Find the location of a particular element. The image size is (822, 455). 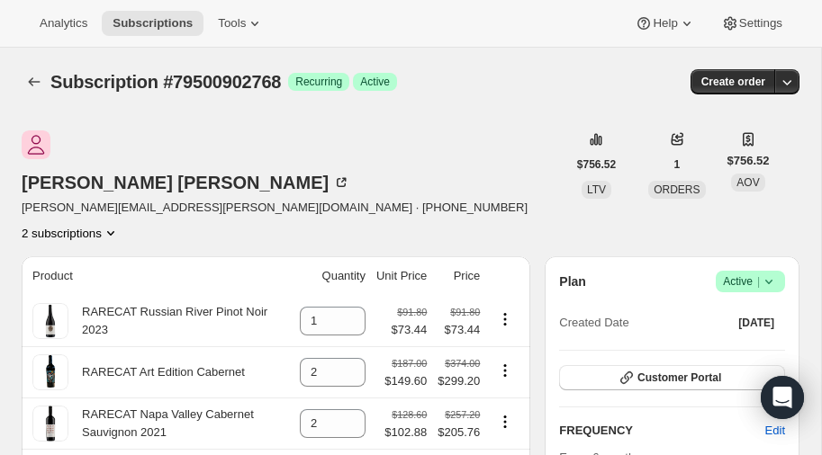

span: Analytics is located at coordinates (63, 23).